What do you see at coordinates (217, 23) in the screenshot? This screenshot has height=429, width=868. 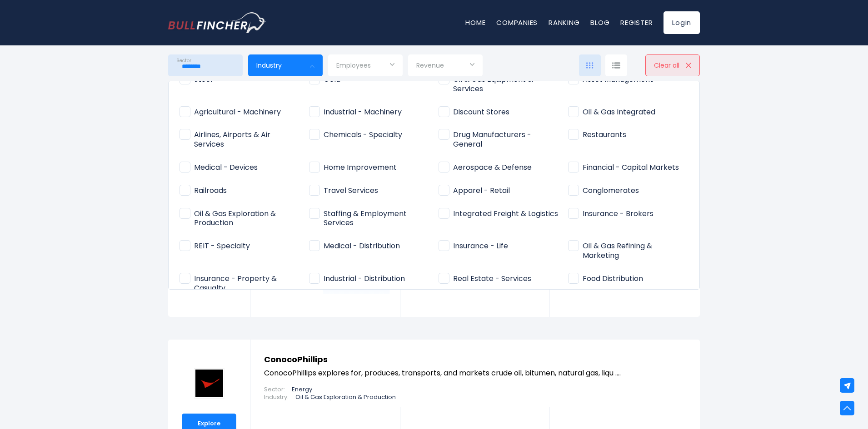 I see `a: Go to homepage` at bounding box center [217, 23].